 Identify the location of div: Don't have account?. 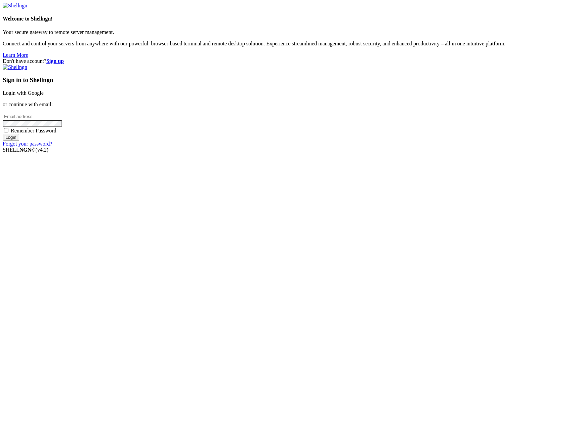
(287, 61).